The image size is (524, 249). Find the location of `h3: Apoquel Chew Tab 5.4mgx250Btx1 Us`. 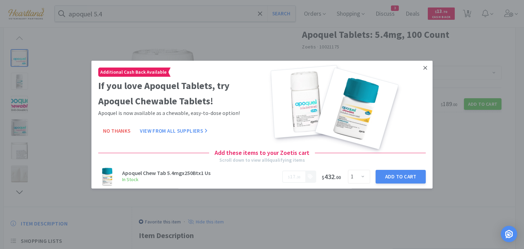

h3: Apoquel Chew Tab 5.4mgx250Btx1 Us is located at coordinates (200, 173).